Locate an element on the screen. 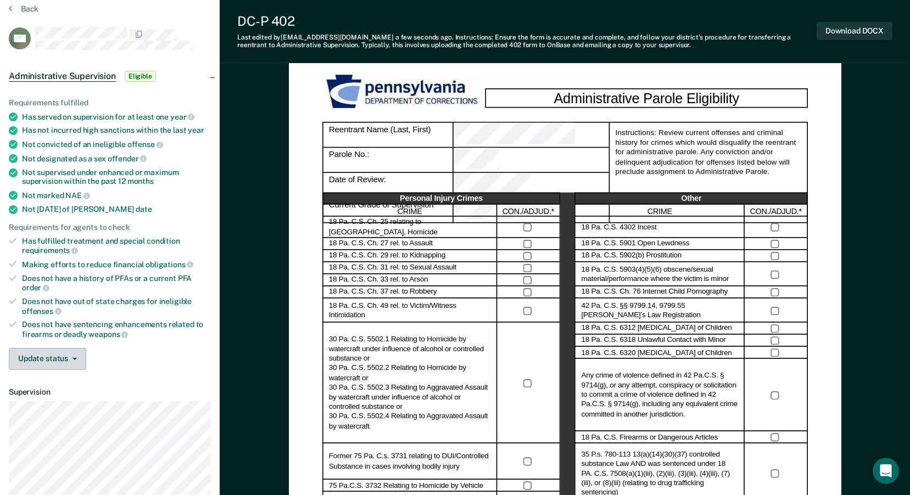 This screenshot has width=910, height=495. span: obligations is located at coordinates (169, 265).